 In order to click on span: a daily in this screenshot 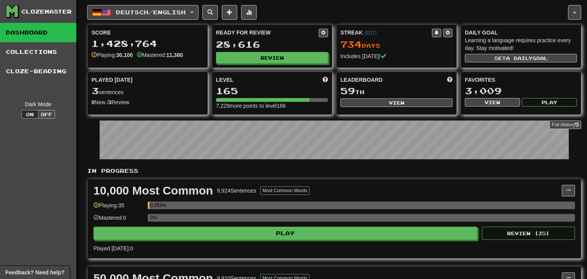, I will do `click(519, 58)`.